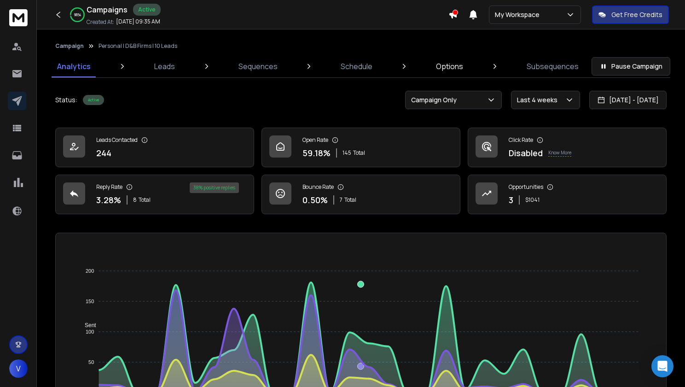  What do you see at coordinates (258, 66) in the screenshot?
I see `a: Sequences` at bounding box center [258, 66].